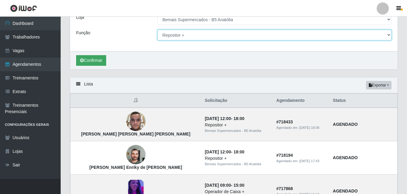  Describe the element at coordinates (234, 85) in the screenshot. I see `div: Lista` at that location.